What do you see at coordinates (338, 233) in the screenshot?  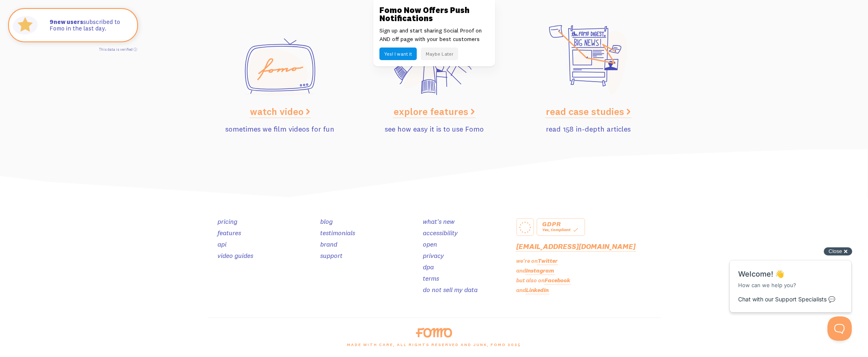 I see `a: testimonials` at bounding box center [338, 233].